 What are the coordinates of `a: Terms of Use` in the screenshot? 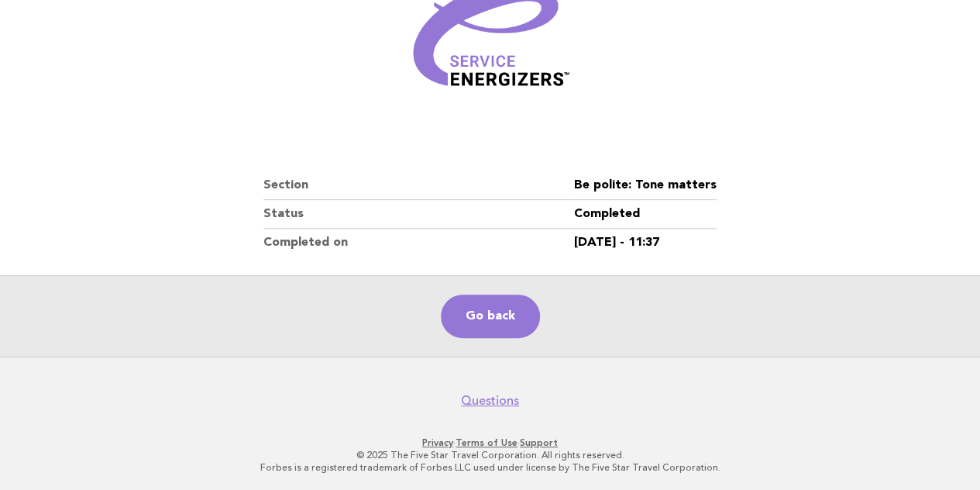 It's located at (486, 443).